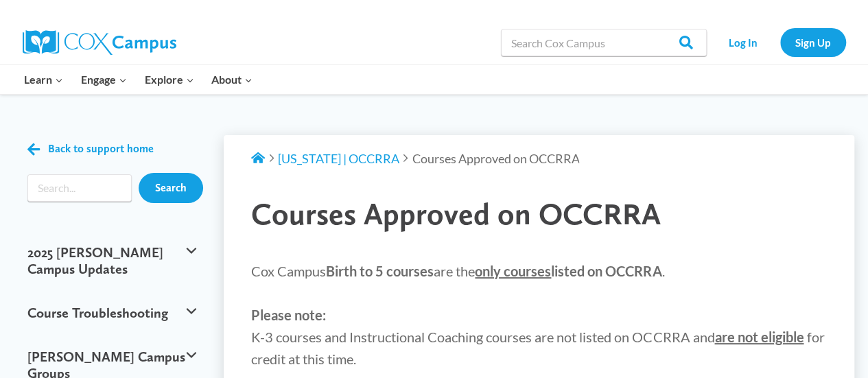  Describe the element at coordinates (101, 148) in the screenshot. I see `span: Back to support home` at that location.